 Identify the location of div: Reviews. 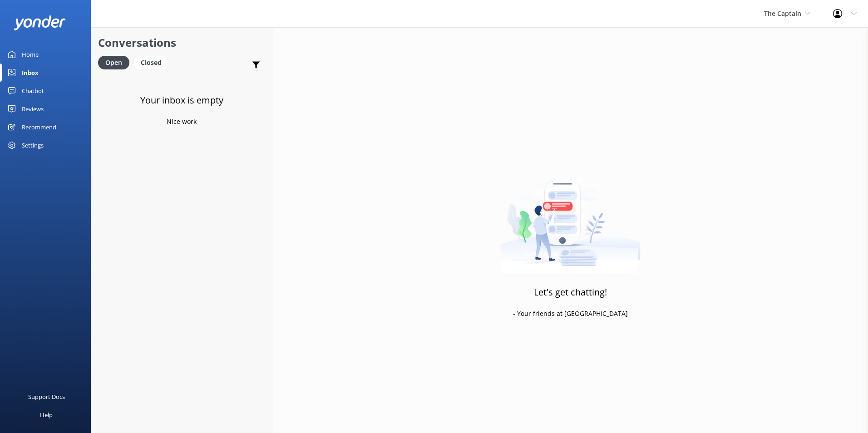
(33, 109).